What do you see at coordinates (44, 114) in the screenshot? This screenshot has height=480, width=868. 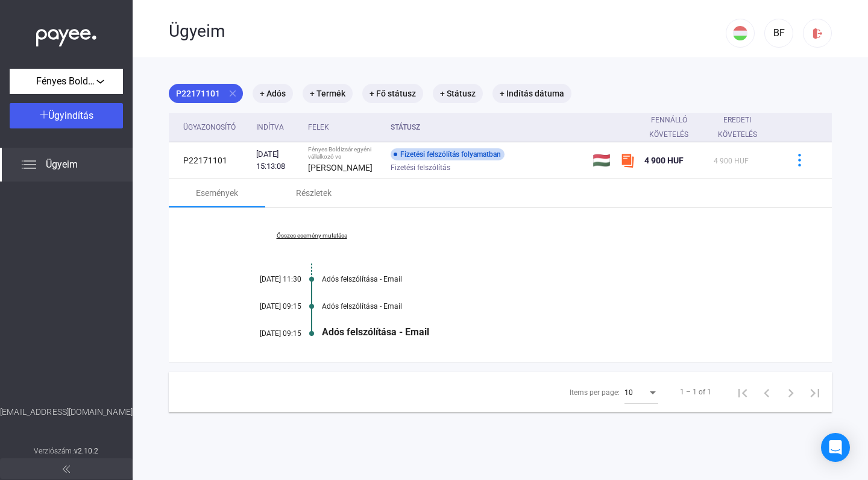 I see `img: plus-white.svg` at bounding box center [44, 114].